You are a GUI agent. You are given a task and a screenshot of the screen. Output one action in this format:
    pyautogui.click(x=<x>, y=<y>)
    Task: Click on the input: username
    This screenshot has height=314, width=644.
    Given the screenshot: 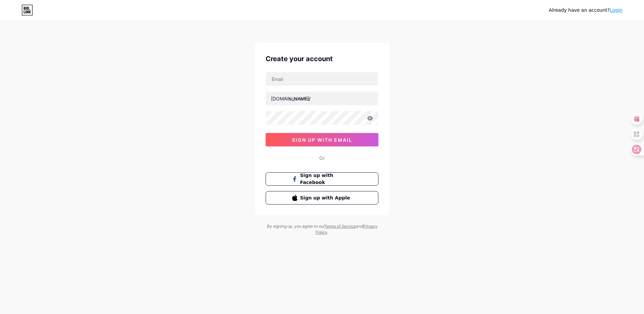 What is the action you would take?
    pyautogui.click(x=322, y=98)
    